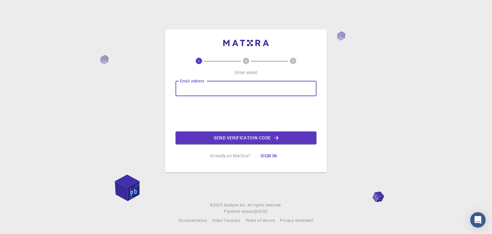  I want to click on span: All rights reserved., so click(265, 205).